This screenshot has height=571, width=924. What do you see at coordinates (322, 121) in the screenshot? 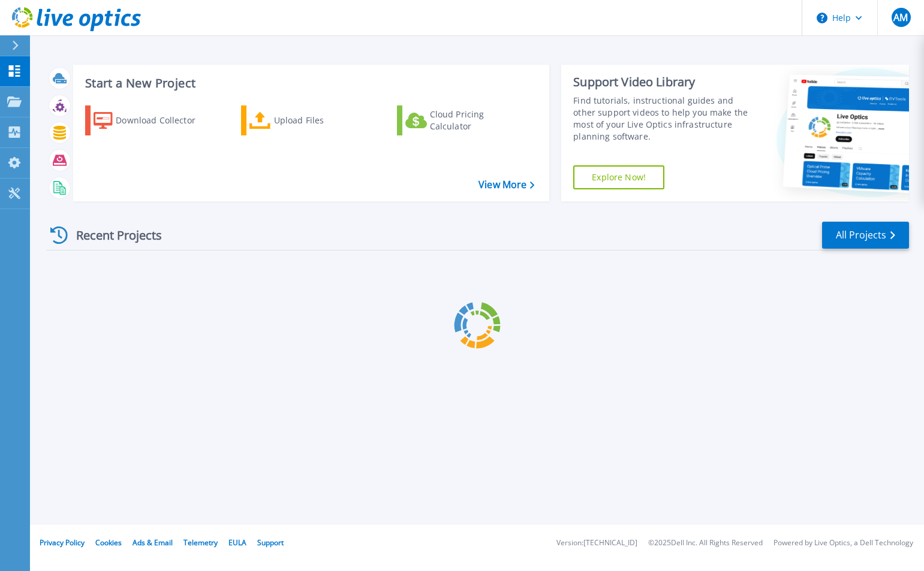
I see `div: Upload Files` at bounding box center [322, 121].